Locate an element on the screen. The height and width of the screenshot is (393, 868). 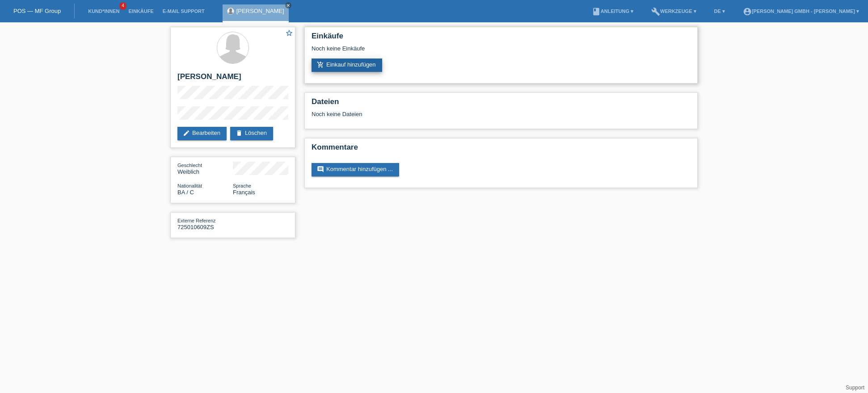
a: close is located at coordinates (288, 6).